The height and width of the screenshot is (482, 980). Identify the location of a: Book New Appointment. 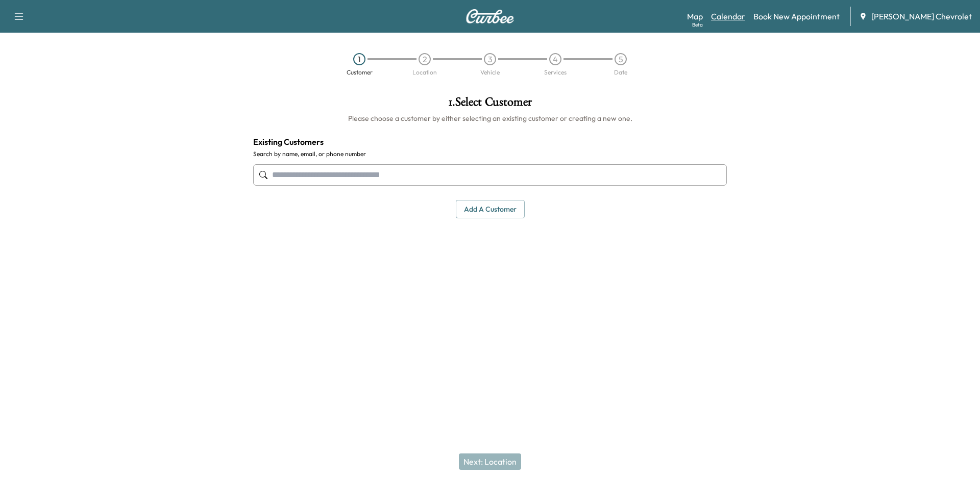
(796, 16).